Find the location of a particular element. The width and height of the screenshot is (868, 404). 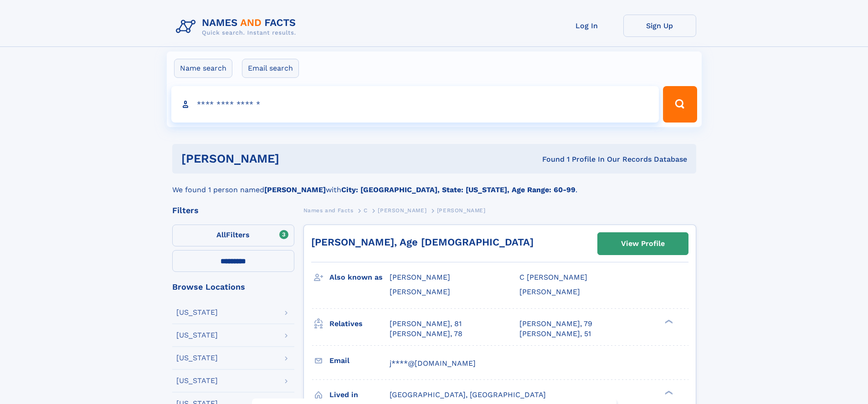

span: C is located at coordinates (365, 210).